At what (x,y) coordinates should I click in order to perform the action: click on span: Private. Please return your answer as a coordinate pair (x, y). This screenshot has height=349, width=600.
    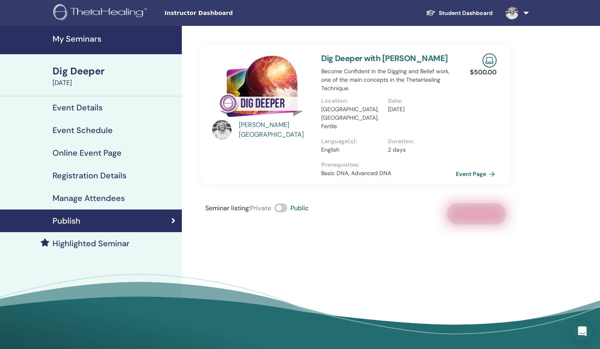
    Looking at the image, I should click on (261, 208).